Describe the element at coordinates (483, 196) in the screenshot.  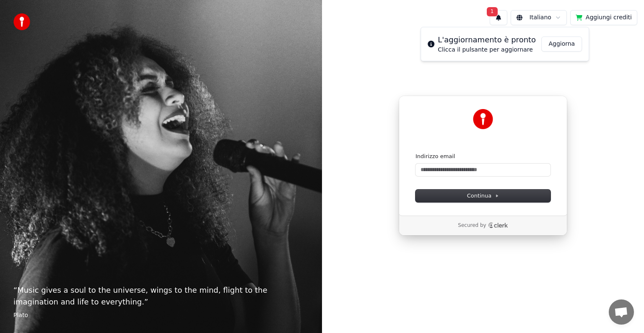
I see `span: Continua` at that location.